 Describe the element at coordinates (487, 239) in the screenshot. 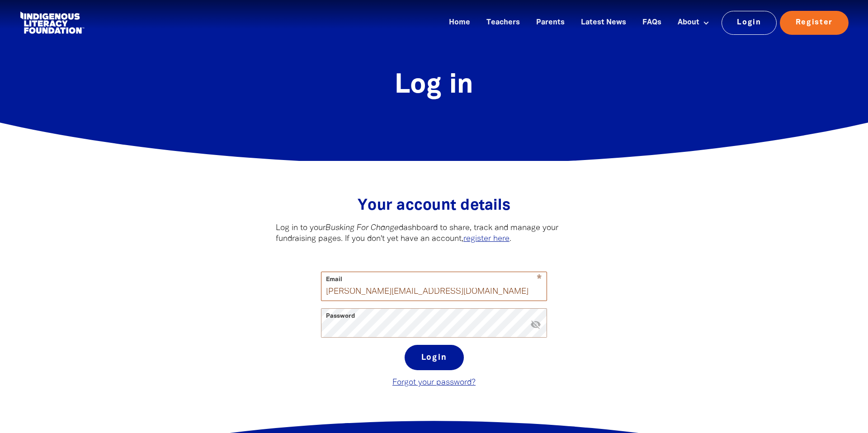

I see `a: register here` at that location.